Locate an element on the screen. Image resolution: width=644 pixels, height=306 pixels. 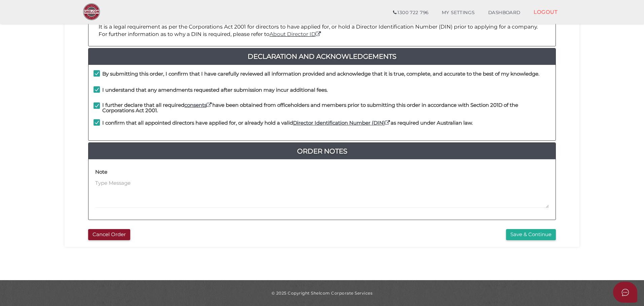
h4: I understand that any amendments requested after submission may incur additional fees. is located at coordinates (215, 90).